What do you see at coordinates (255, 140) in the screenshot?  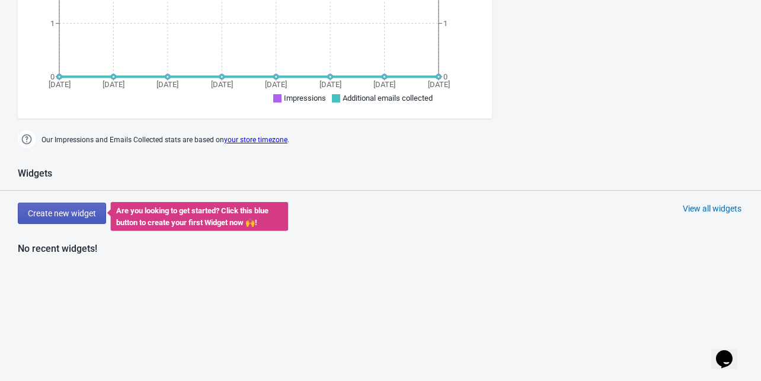 I see `a: your store timezone` at bounding box center [255, 140].